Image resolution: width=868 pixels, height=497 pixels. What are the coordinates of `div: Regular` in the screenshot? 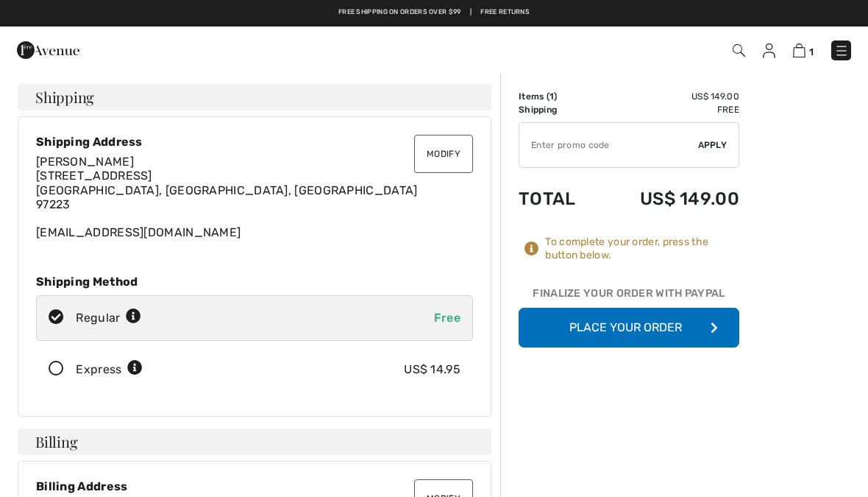 It's located at (108, 318).